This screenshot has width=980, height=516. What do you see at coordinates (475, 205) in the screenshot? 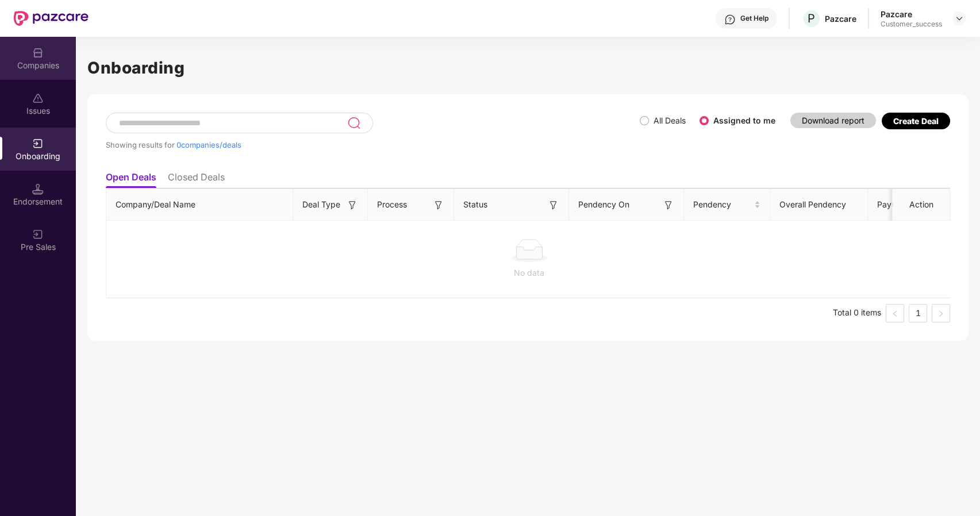
I see `span: Status` at bounding box center [475, 205].